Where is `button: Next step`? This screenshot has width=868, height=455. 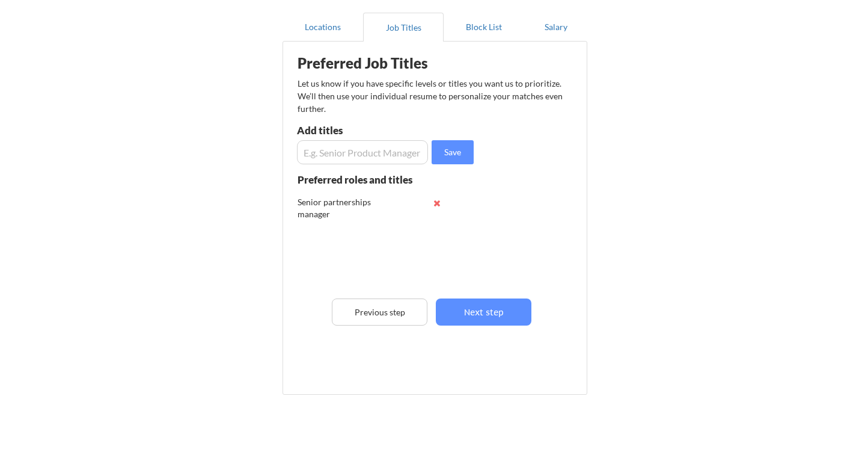
button: Next step is located at coordinates (483, 312).